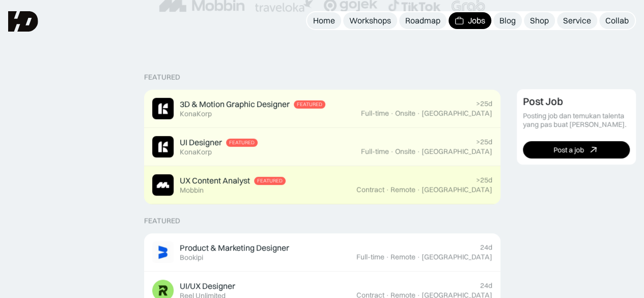 The width and height of the screenshot is (644, 298). Describe the element at coordinates (422, 20) in the screenshot. I see `div: Roadmap` at that location.